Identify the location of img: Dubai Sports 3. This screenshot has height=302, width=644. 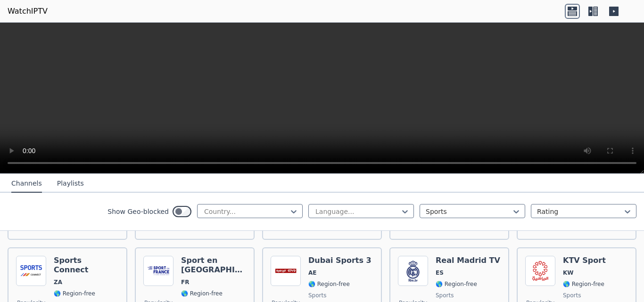
(286, 271).